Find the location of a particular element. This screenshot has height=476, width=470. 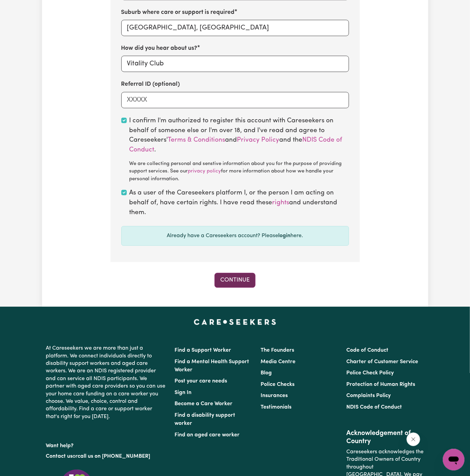

p: Want help? is located at coordinates (106, 445).